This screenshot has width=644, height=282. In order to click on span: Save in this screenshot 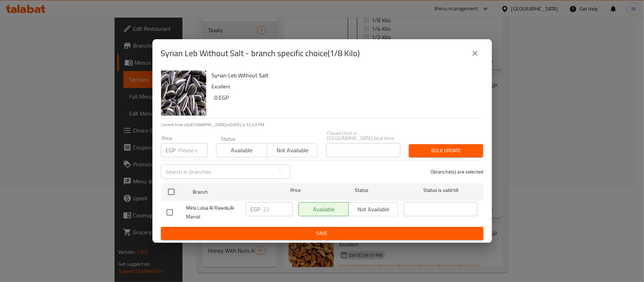, I will do `click(322, 233)`.